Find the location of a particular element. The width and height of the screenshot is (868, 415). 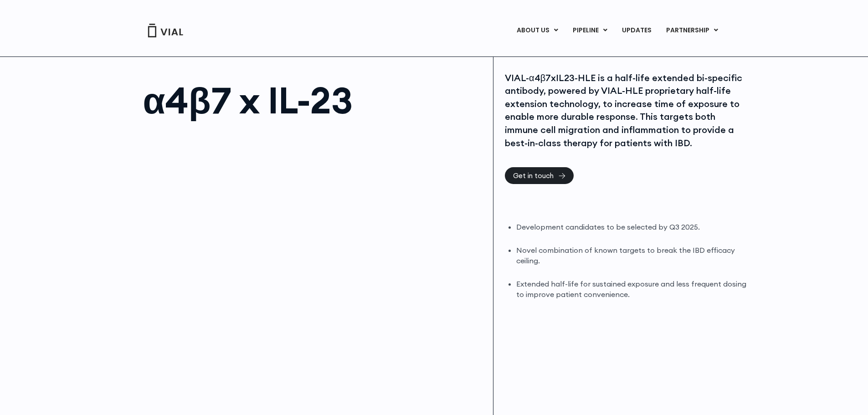

a: ABOUT USMenu Toggle is located at coordinates (537, 31).